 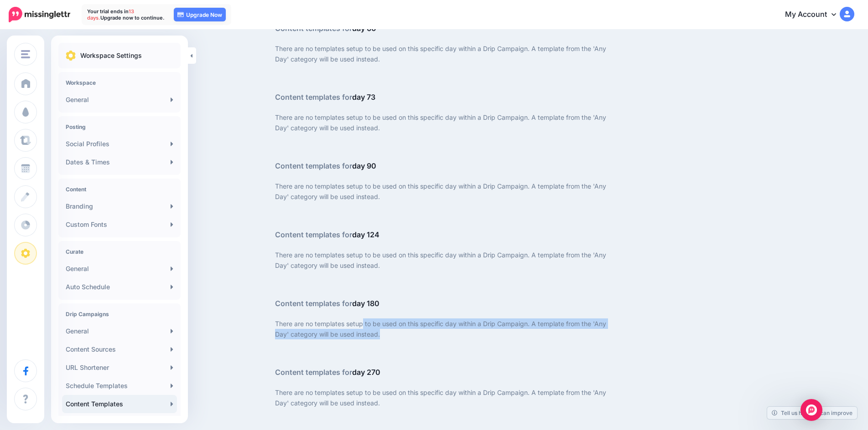 What do you see at coordinates (111, 56) in the screenshot?
I see `p: Workspace Settings` at bounding box center [111, 56].